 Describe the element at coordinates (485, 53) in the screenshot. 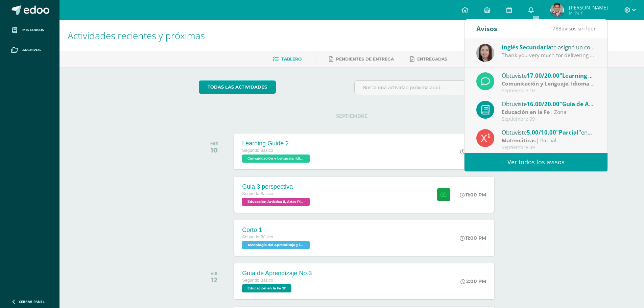

I see `img: 8af0450cf43d44e38c4a1497329761f3.png` at that location.